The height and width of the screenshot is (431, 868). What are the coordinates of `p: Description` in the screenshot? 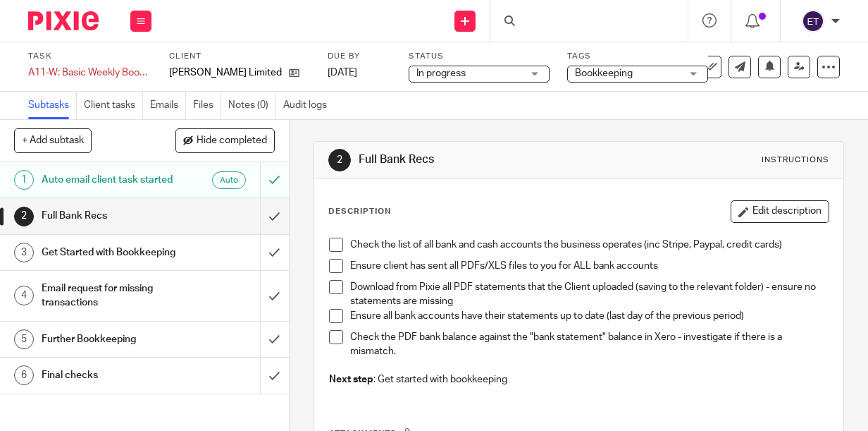 It's located at (359, 211).